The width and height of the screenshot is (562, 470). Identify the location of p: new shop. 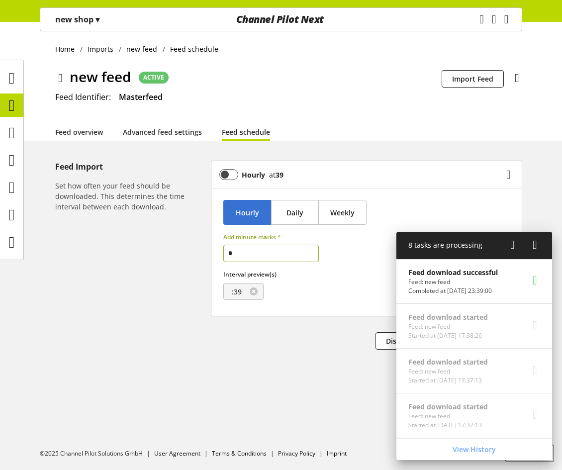
(77, 19).